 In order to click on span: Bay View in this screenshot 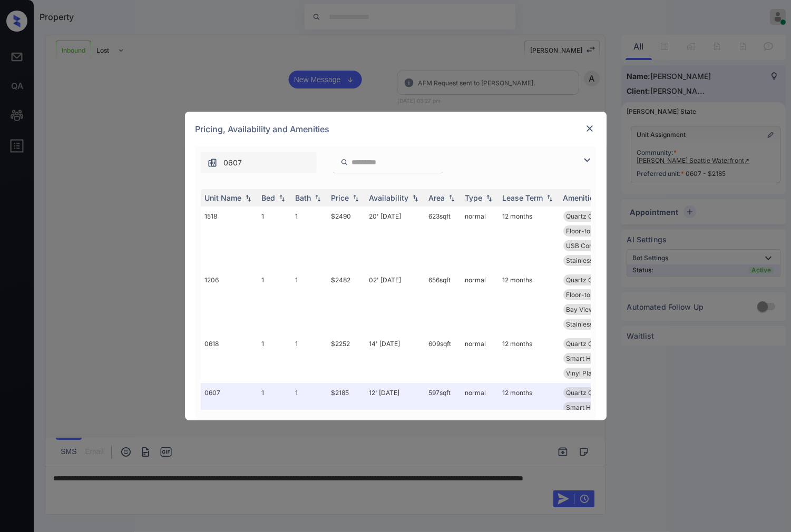, I will do `click(580, 309)`.